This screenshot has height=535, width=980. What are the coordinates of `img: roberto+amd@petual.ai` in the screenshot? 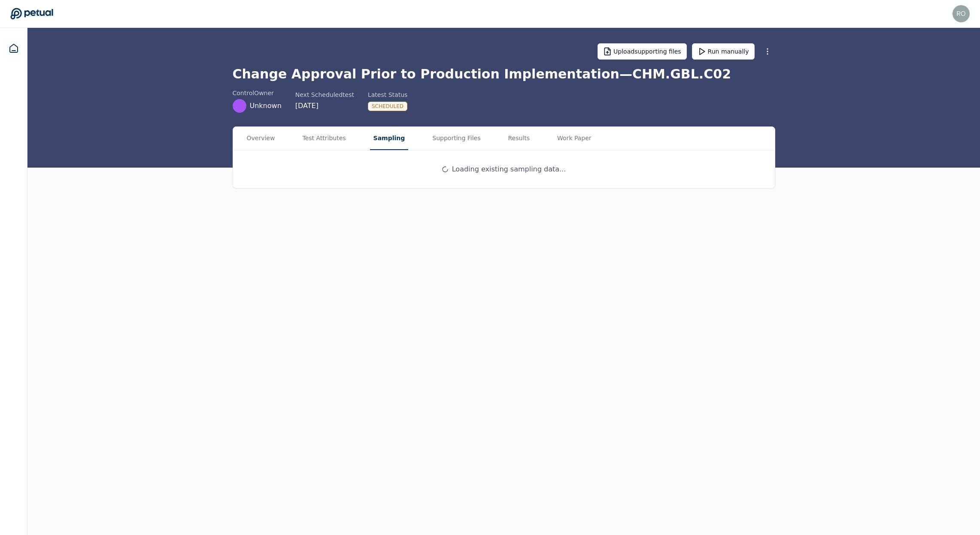 It's located at (961, 13).